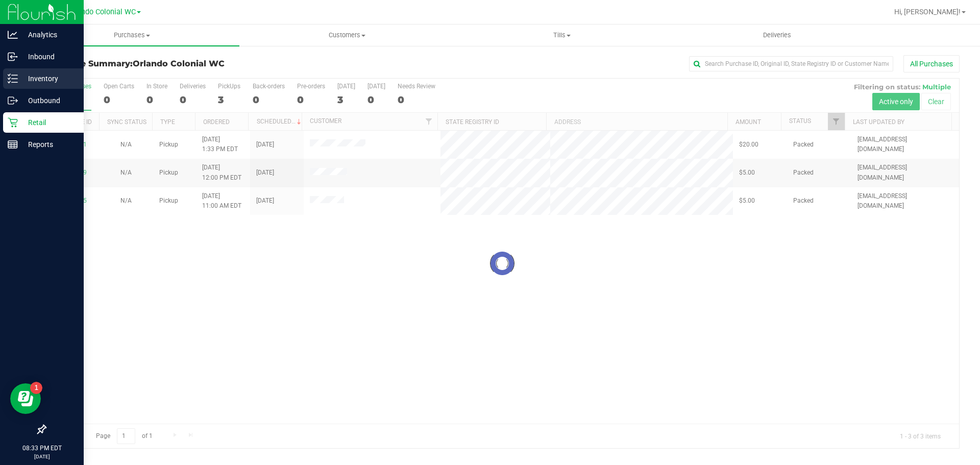 Image resolution: width=980 pixels, height=465 pixels. What do you see at coordinates (48, 79) in the screenshot?
I see `p: Inventory` at bounding box center [48, 79].